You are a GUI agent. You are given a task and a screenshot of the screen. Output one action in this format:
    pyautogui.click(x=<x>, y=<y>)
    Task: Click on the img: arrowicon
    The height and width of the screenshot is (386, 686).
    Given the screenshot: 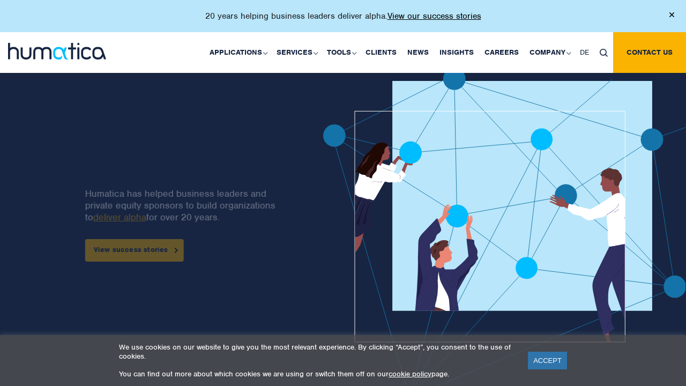 What is the action you would take?
    pyautogui.click(x=176, y=250)
    